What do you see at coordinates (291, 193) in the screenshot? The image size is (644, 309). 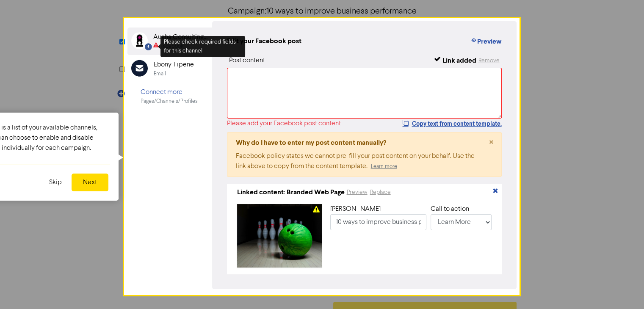 I see `div: Linked content: Branded Web Page` at bounding box center [291, 193].